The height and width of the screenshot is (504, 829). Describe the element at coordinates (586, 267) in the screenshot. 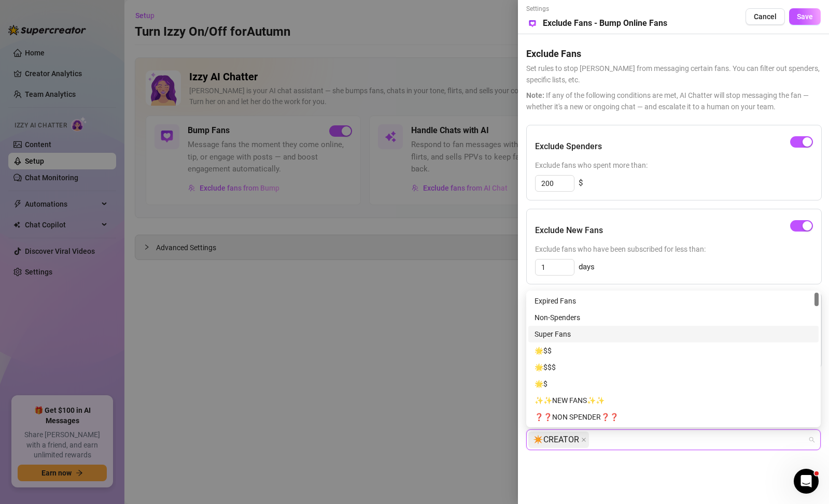

I see `span: days` at that location.